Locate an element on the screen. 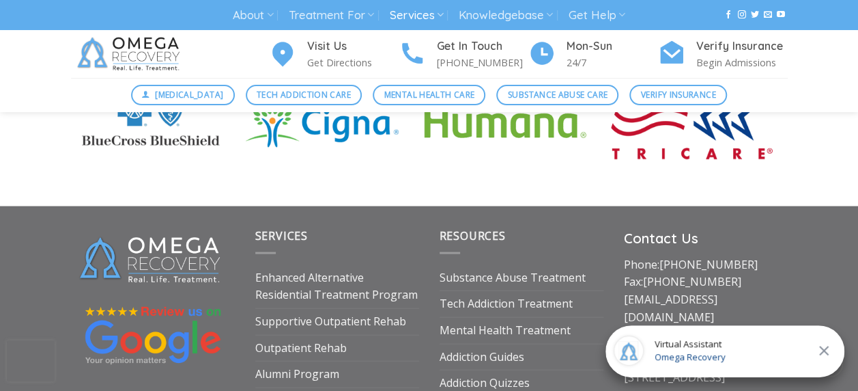 The height and width of the screenshot is (391, 858). a: Addiction Guides is located at coordinates (482, 357).